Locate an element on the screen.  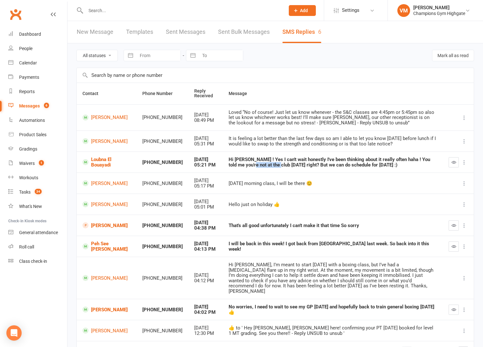
th: Phone Number is located at coordinates (162, 93).